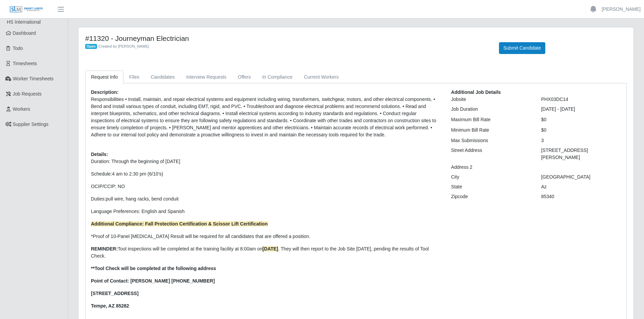 This screenshot has height=319, width=644. What do you see at coordinates (23, 22) in the screenshot?
I see `span: HS International` at bounding box center [23, 22].